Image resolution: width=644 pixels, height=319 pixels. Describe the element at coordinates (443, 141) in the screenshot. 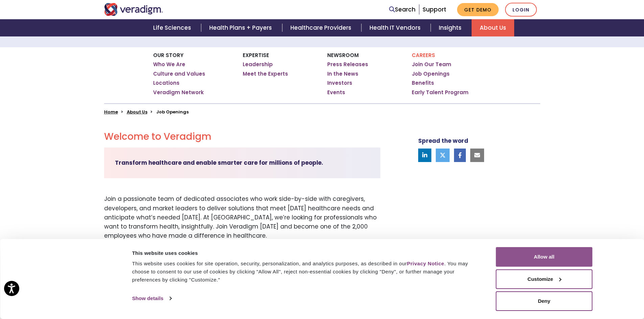

I see `strong: Spread the word` at that location.